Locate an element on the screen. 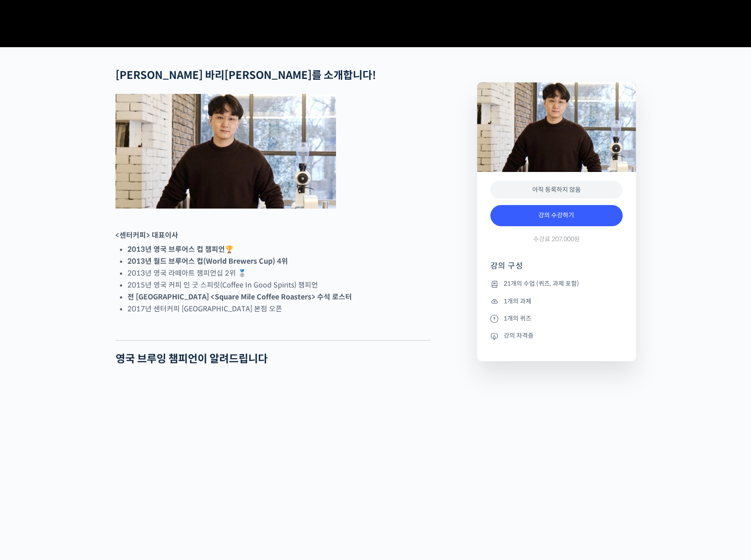 The image size is (751, 560). span: 홈 is located at coordinates (31, 296).